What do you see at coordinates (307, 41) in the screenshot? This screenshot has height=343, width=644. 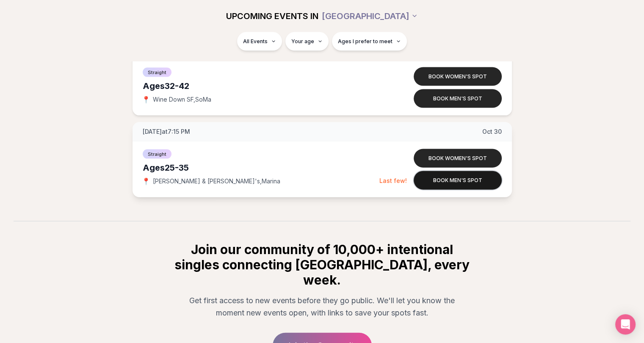 I see `button: Your age` at bounding box center [307, 41].